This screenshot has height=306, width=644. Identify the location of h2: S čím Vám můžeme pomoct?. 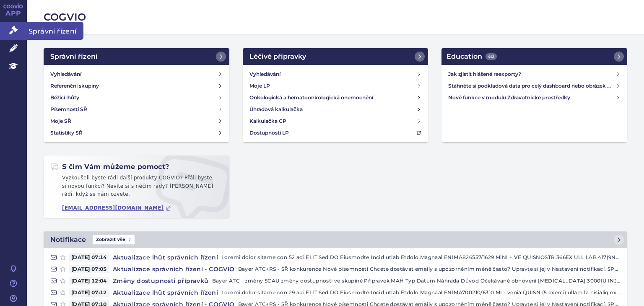
(110, 167).